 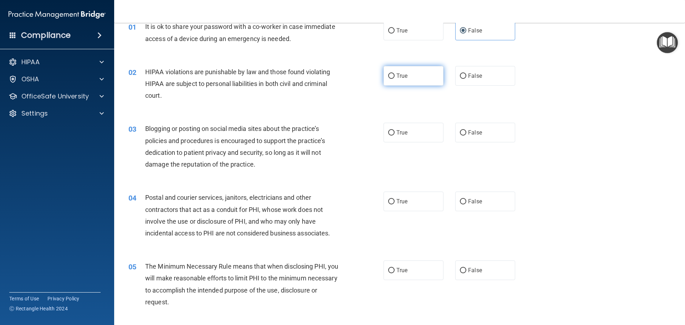 I want to click on a: Settings, so click(x=56, y=113).